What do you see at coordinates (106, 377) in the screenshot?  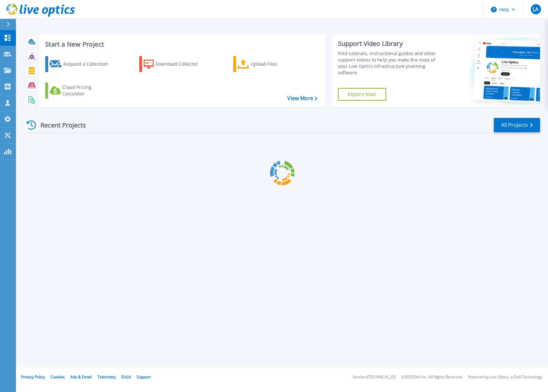 I see `a: Telemetry` at bounding box center [106, 377].